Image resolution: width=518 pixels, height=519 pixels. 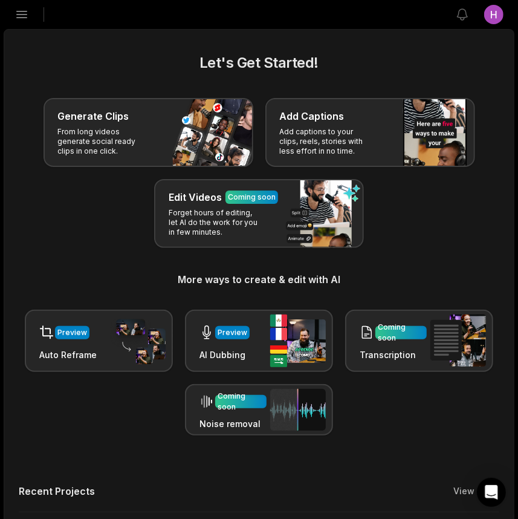 I want to click on h3: Add Captions, so click(x=312, y=116).